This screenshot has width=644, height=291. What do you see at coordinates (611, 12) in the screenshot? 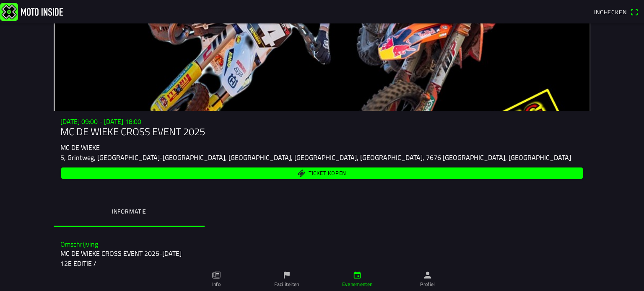
I see `span: Inchecken` at bounding box center [611, 12].